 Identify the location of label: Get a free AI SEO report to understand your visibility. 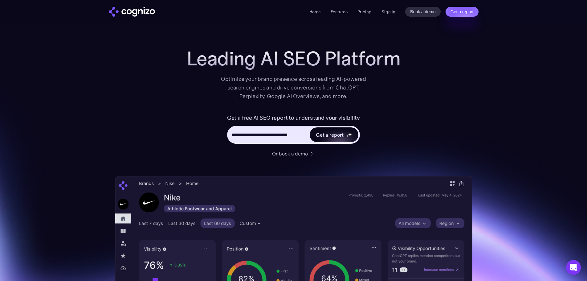
(293, 118).